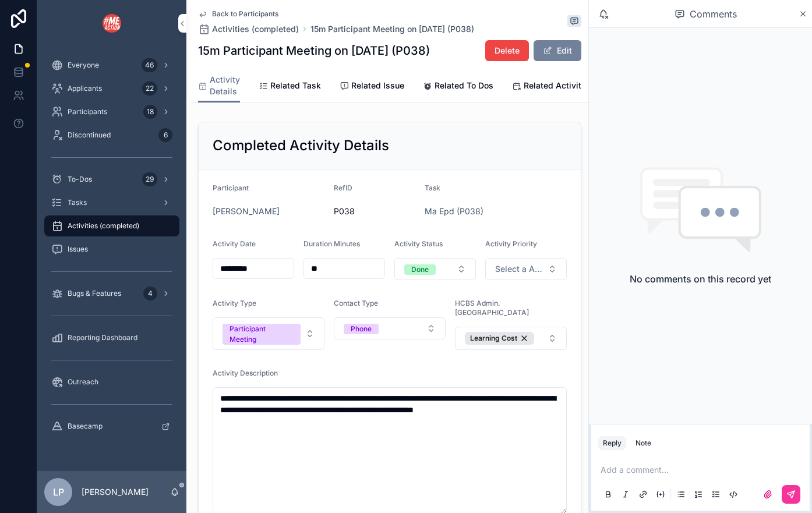 This screenshot has height=513, width=812. I want to click on span: Issues, so click(77, 249).